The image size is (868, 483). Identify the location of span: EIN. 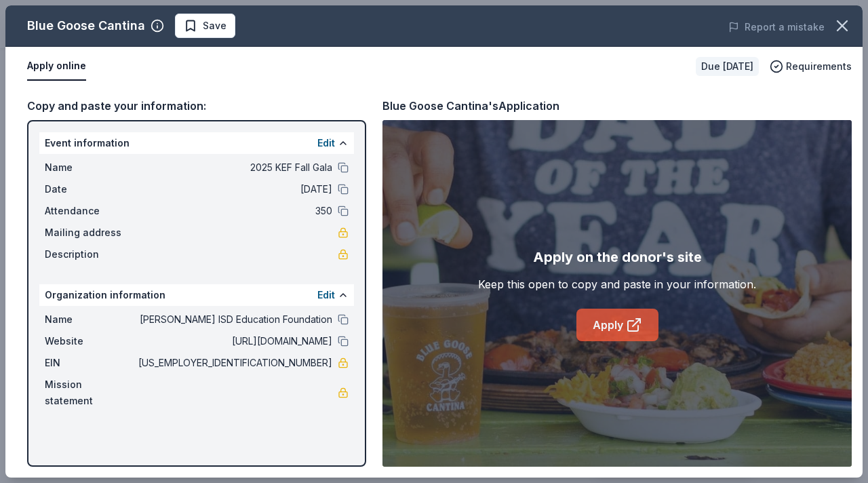
(90, 363).